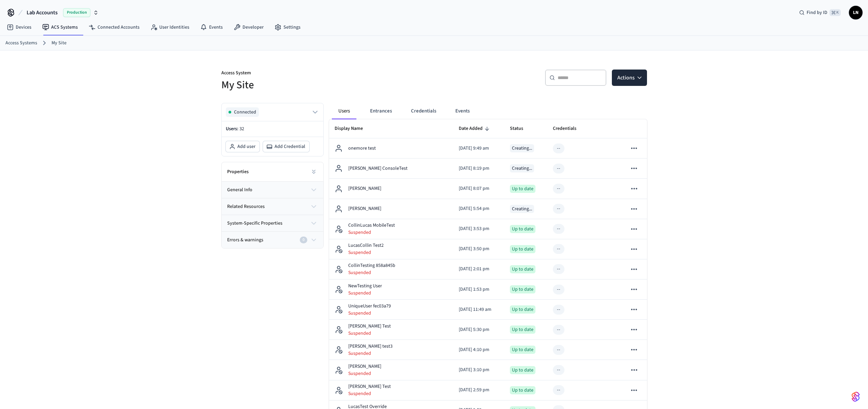  I want to click on span: Add Credential, so click(290, 146).